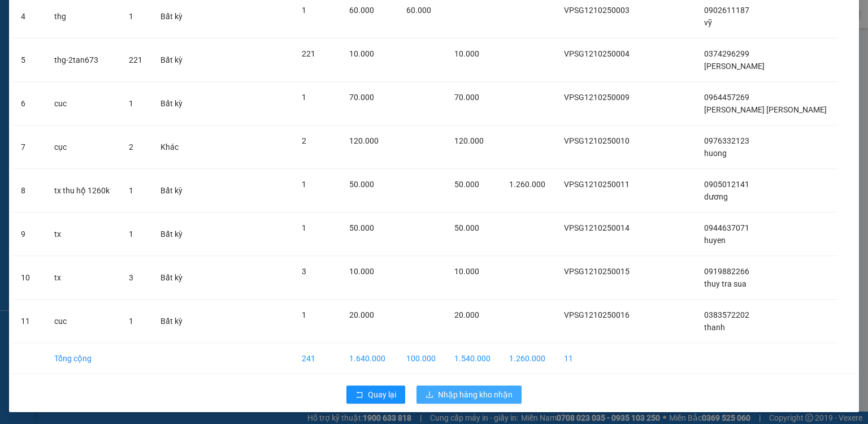  Describe the element at coordinates (473, 358) in the screenshot. I see `td: 1.540.000` at that location.